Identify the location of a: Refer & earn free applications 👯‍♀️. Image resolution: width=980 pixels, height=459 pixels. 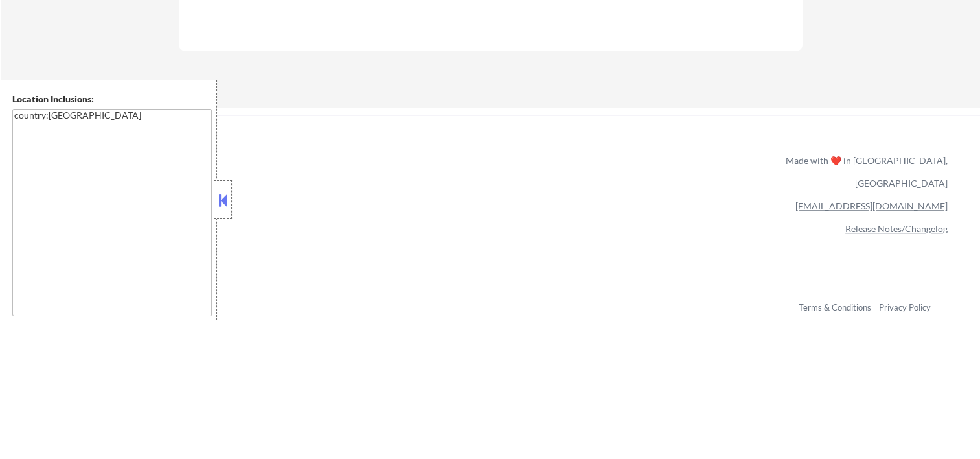
(270, 174).